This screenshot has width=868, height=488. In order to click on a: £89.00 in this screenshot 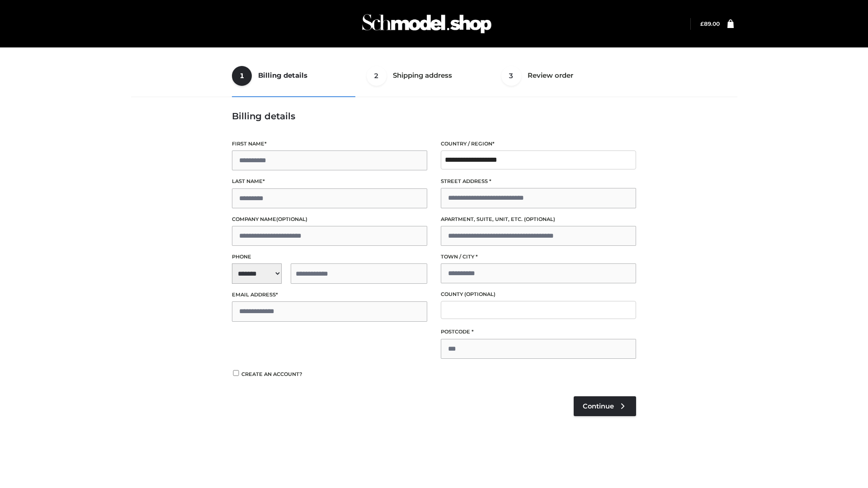, I will do `click(710, 24)`.